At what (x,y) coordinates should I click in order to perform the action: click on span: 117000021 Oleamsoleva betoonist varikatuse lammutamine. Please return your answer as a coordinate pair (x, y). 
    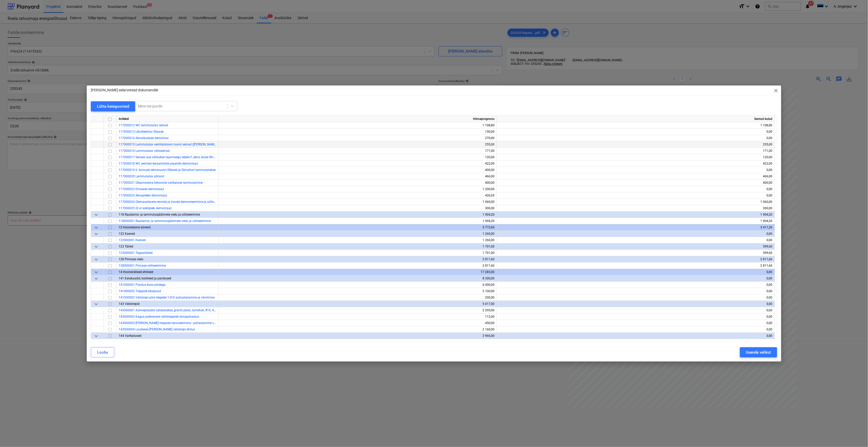
    Looking at the image, I should click on (160, 183).